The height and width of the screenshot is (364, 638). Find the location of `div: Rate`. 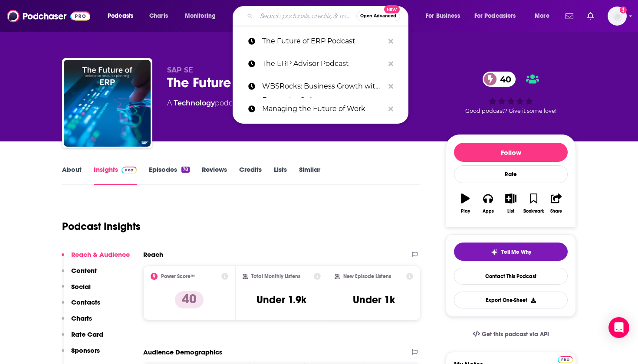

div: Rate is located at coordinates (511, 174).